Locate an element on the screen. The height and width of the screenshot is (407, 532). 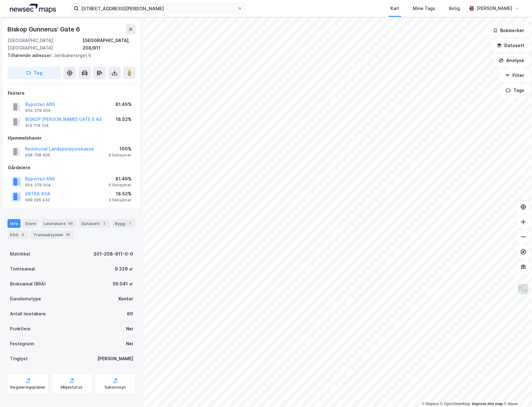
button: Datasett is located at coordinates (511, 46).